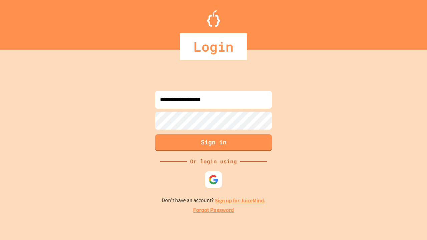 Image resolution: width=427 pixels, height=240 pixels. Describe the element at coordinates (213, 161) in the screenshot. I see `div: Or login using` at that location.